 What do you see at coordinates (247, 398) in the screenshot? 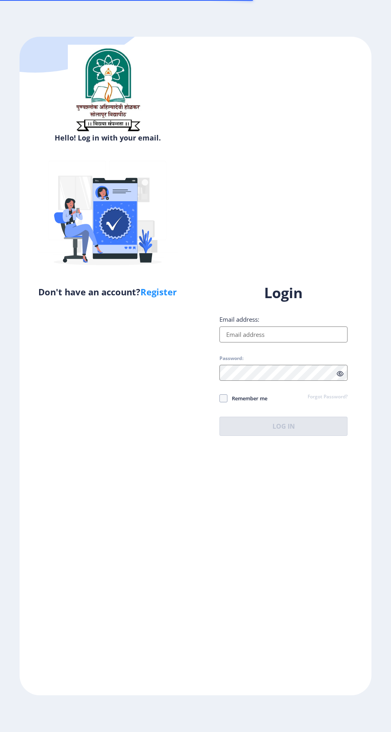
I see `span: Remember me` at bounding box center [247, 398].